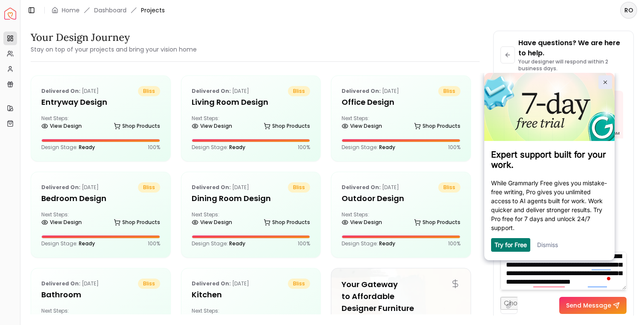 The height and width of the screenshot is (325, 644). Describe the element at coordinates (629, 10) in the screenshot. I see `button: RO` at that location.